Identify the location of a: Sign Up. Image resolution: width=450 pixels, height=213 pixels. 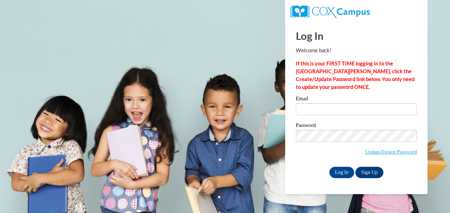
(369, 173).